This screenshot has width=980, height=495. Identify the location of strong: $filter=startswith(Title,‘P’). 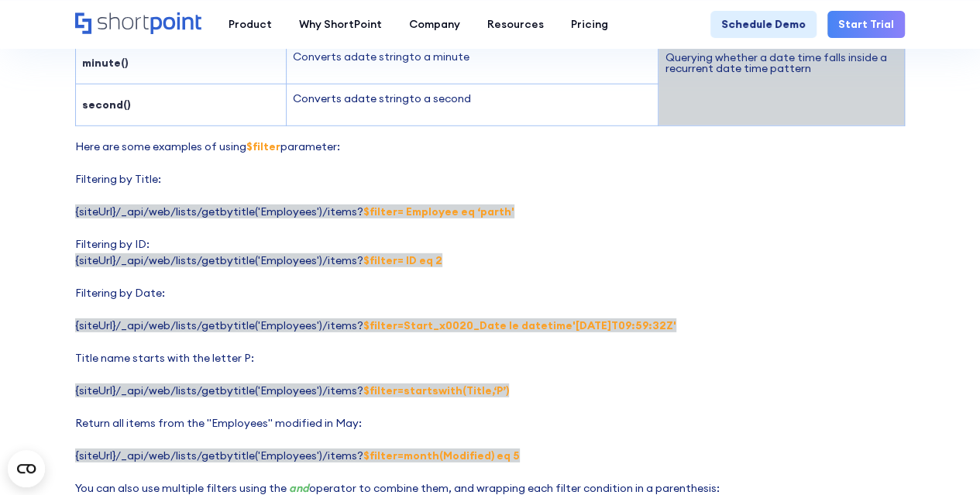
(436, 390).